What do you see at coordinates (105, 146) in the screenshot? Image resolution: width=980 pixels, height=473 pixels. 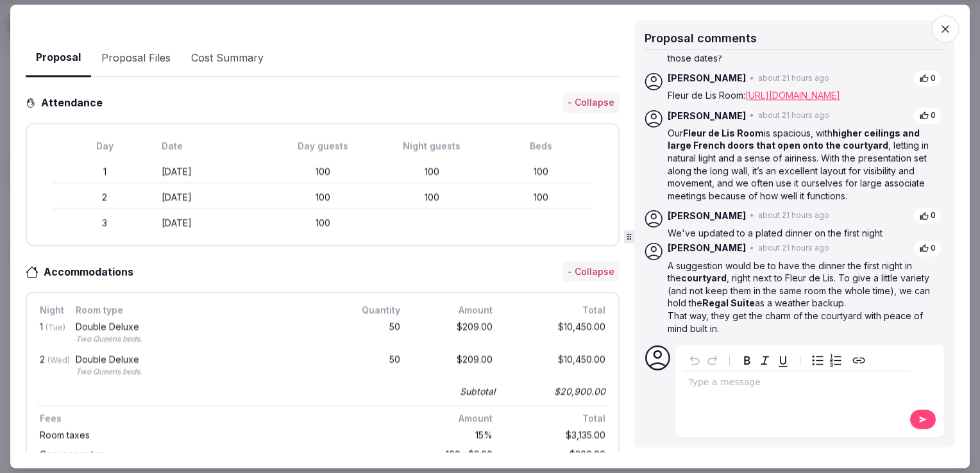 I see `div: Day` at bounding box center [105, 146].